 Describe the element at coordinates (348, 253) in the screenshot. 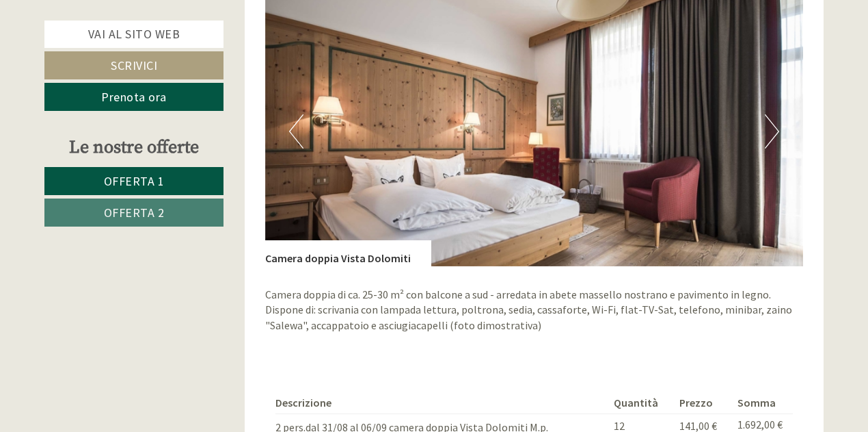

I see `div: Camera doppia Vista Dolomiti` at that location.